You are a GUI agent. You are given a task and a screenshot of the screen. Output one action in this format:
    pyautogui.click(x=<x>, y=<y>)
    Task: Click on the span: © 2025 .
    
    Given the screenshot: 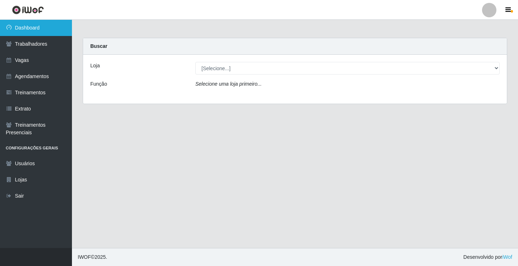 What is the action you would take?
    pyautogui.click(x=92, y=257)
    